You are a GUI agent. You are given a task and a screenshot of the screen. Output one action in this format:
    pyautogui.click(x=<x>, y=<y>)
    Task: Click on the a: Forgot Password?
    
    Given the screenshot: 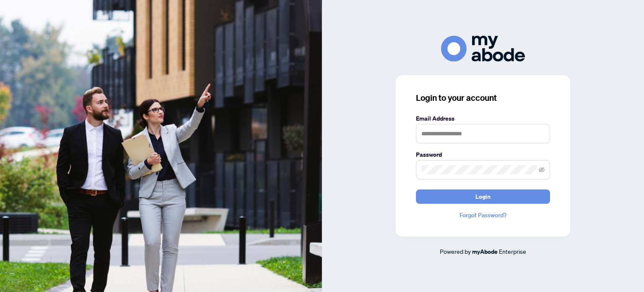 What is the action you would take?
    pyautogui.click(x=483, y=215)
    